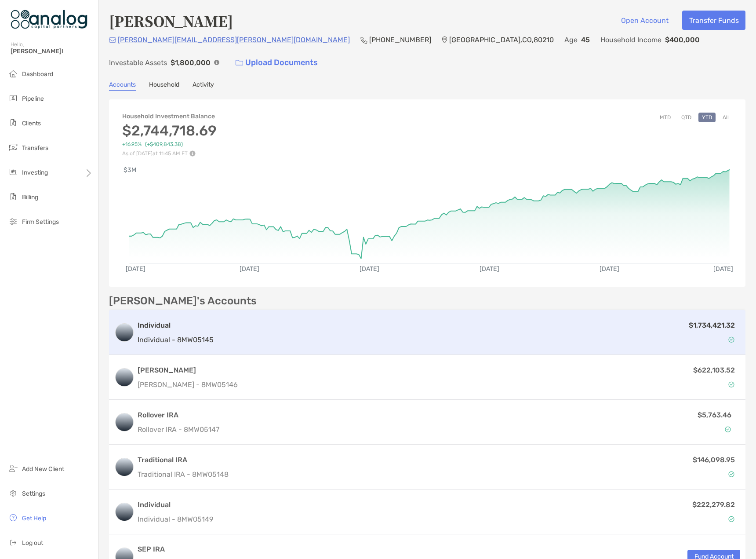  What do you see at coordinates (665, 117) in the screenshot?
I see `button: MTD` at bounding box center [665, 117].